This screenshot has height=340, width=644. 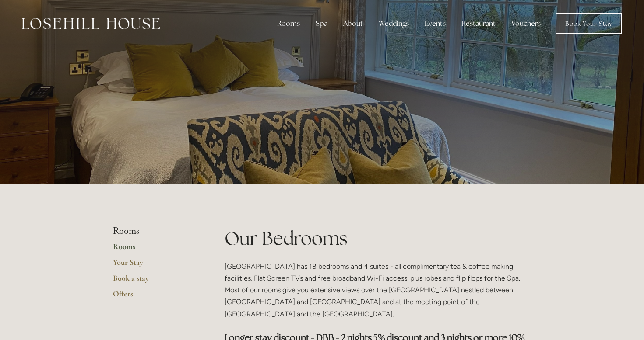 I want to click on a: Offers, so click(x=154, y=297).